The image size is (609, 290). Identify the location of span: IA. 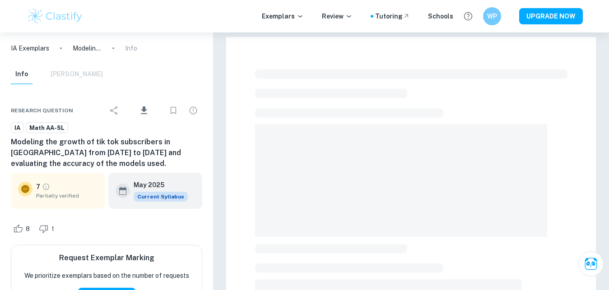
(17, 128).